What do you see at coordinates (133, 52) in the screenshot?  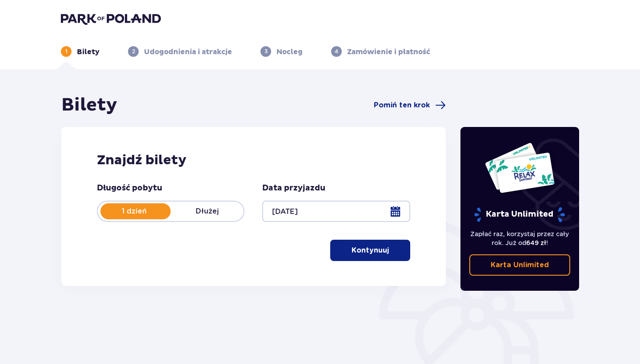 I see `p: 2` at bounding box center [133, 52].